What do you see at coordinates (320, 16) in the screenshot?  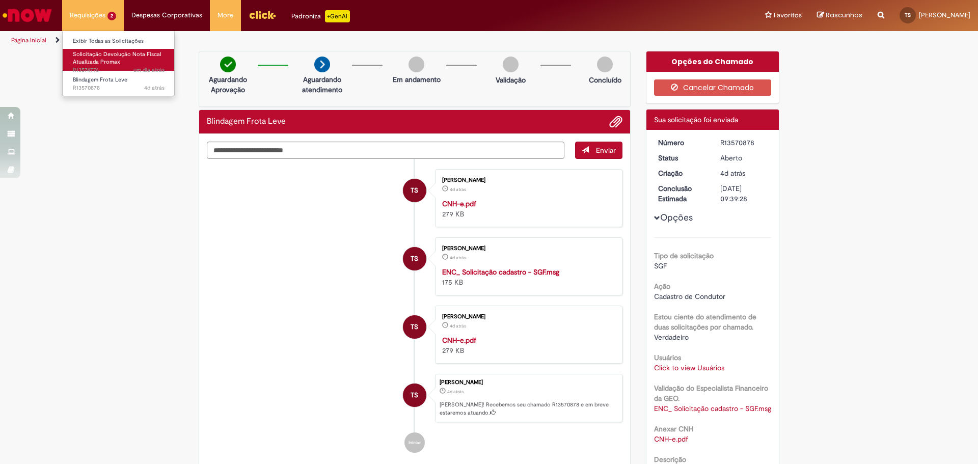 I see `div: Padroniza` at bounding box center [320, 16].